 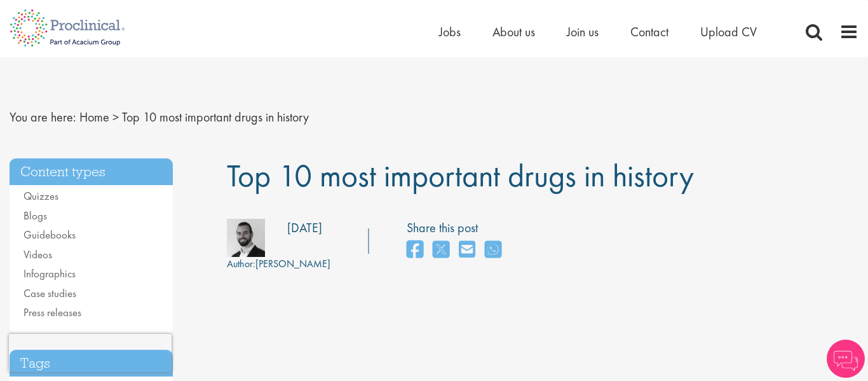 What do you see at coordinates (49, 274) in the screenshot?
I see `a: Infographics` at bounding box center [49, 274].